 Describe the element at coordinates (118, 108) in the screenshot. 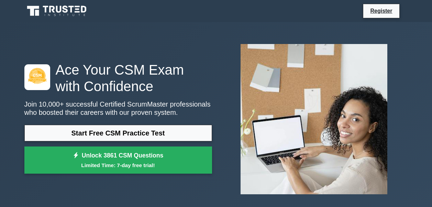

I see `p: Join 10,000+ successful Certified ScrumMaster professionals who boosted their careers with our pr...` at that location.